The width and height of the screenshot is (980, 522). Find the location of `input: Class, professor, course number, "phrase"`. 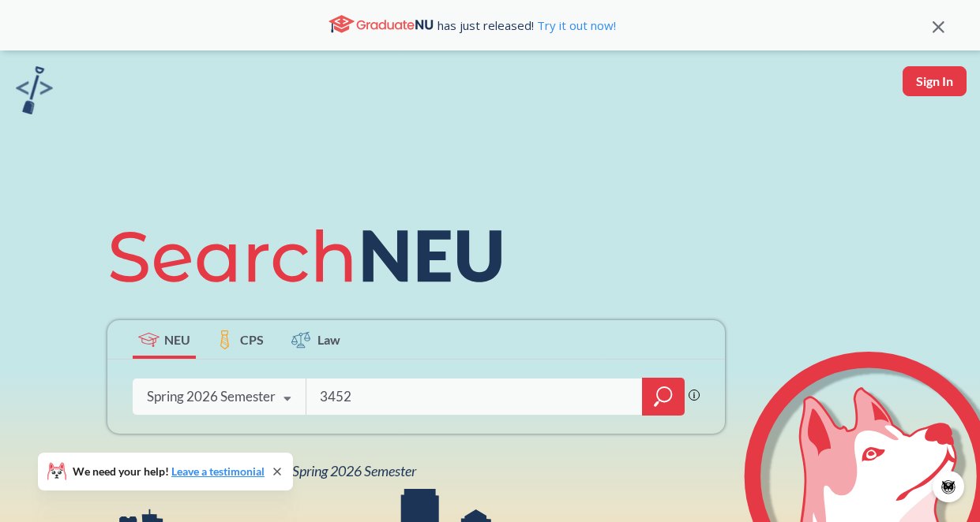

input: Class, professor, course number, "phrase" is located at coordinates (474, 396).